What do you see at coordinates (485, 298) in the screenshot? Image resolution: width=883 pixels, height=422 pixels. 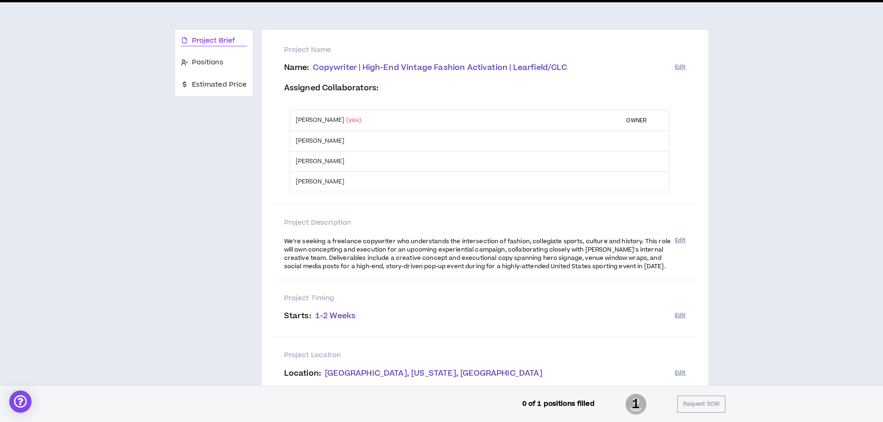 I see `p: Project Timing` at bounding box center [485, 298].